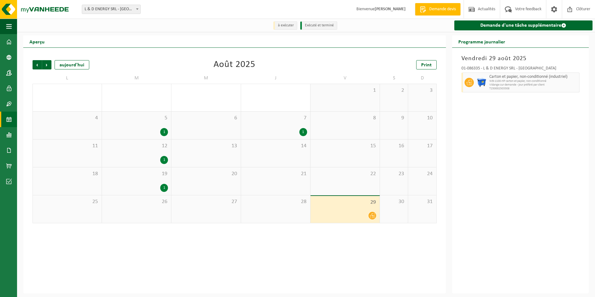 The height and width of the screenshot is (297, 595). What do you see at coordinates (47, 65) in the screenshot?
I see `span: Suivant` at bounding box center [47, 65].